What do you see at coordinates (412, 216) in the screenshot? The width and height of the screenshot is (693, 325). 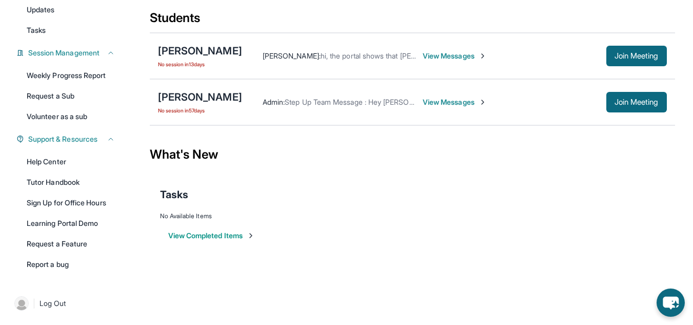 I see `div: No Available Items` at bounding box center [412, 216].